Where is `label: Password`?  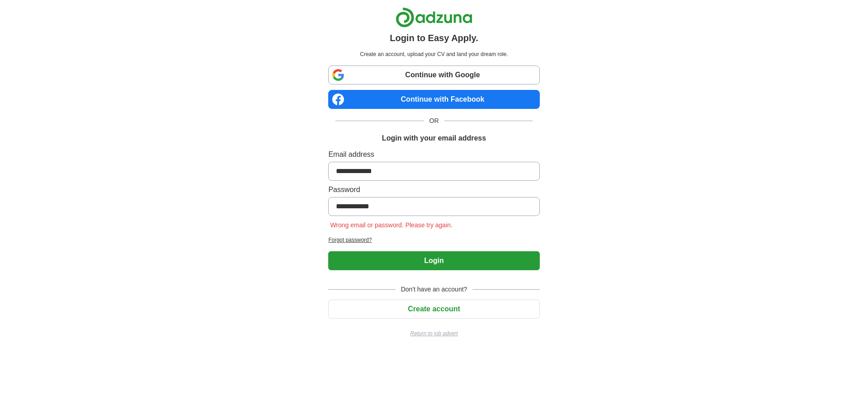 label: Password is located at coordinates (434, 190).